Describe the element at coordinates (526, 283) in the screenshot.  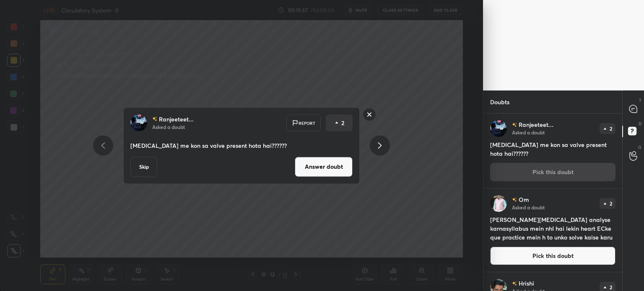
I see `p: Hrishi` at that location.